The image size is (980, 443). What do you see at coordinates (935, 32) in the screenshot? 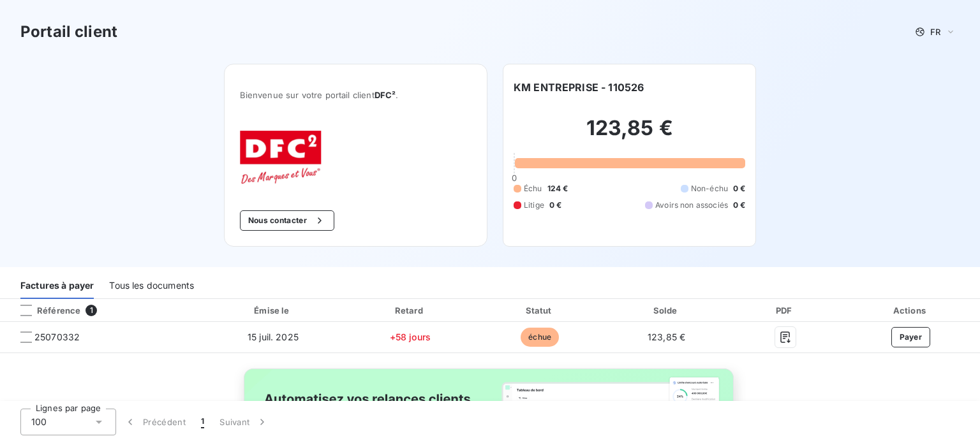
I see `span: FR` at bounding box center [935, 32].